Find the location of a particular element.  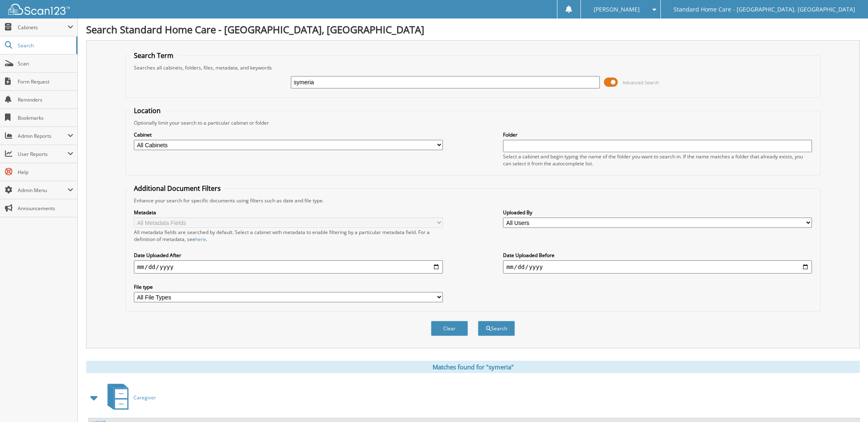

div: Matches found for "symeria" is located at coordinates (473, 367).